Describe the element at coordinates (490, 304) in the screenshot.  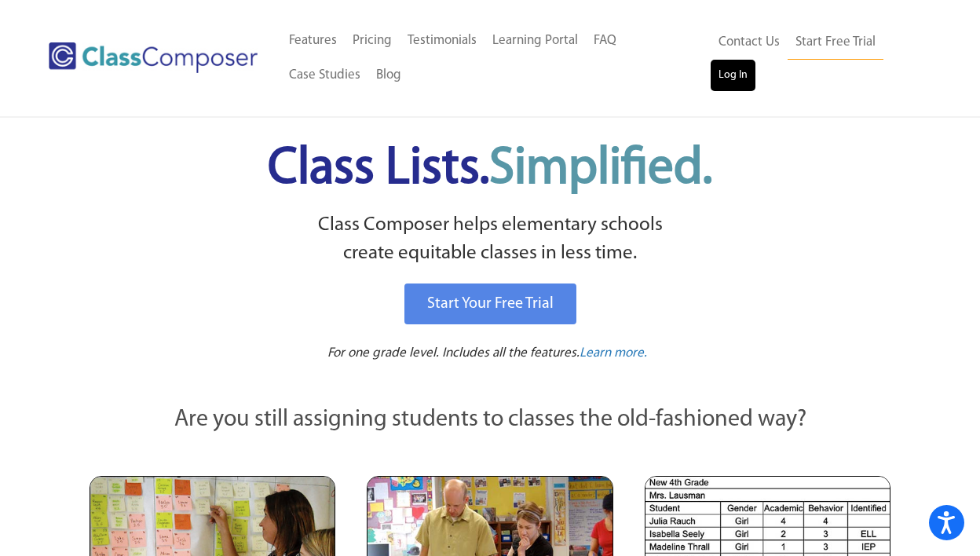
I see `a: Start Your Free Trial` at that location.